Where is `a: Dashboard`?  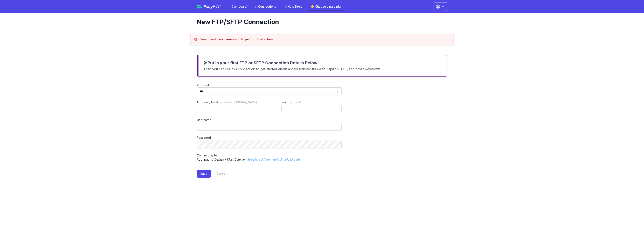
a: Dashboard is located at coordinates (239, 6).